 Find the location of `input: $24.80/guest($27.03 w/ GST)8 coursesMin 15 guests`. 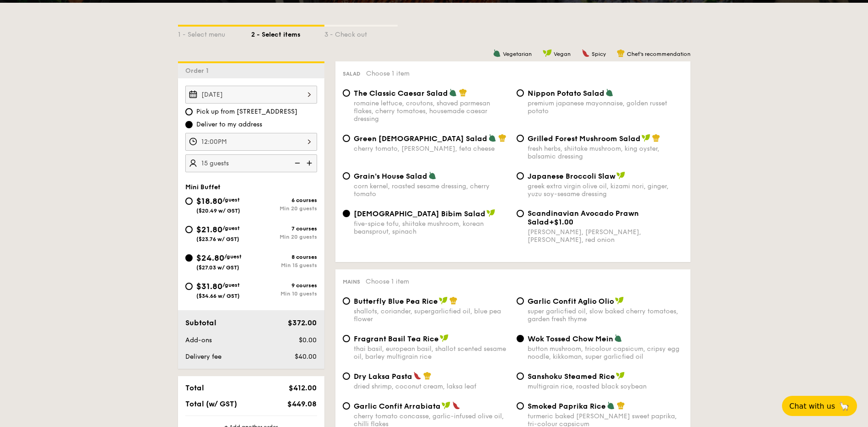

input: $24.80/guest($27.03 w/ GST)8 coursesMin 15 guests is located at coordinates (189, 258).